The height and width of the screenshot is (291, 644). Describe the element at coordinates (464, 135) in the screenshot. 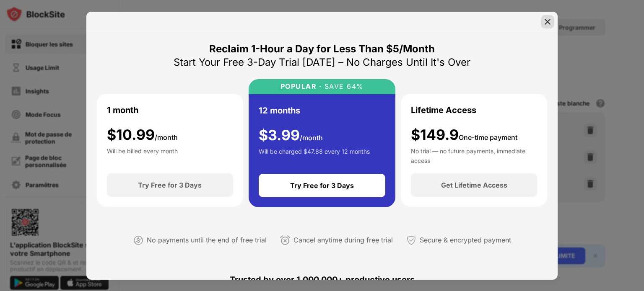

I see `div: $149.9` at that location.